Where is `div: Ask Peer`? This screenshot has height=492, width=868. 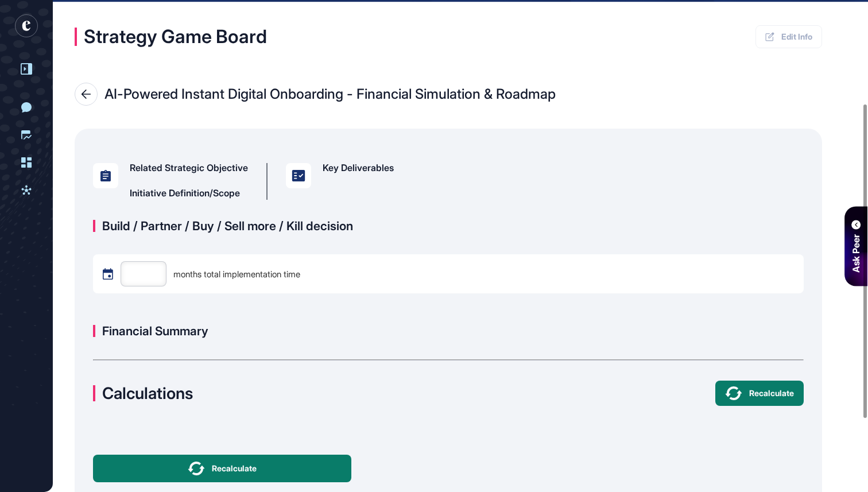 div: Ask Peer is located at coordinates (856, 252).